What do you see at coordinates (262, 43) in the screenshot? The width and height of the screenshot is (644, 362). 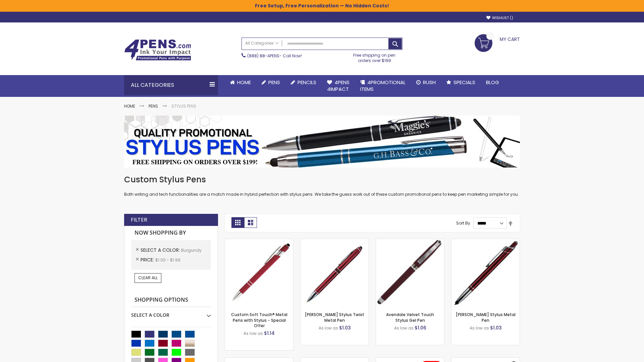 I see `a: All Categories` at bounding box center [262, 43].